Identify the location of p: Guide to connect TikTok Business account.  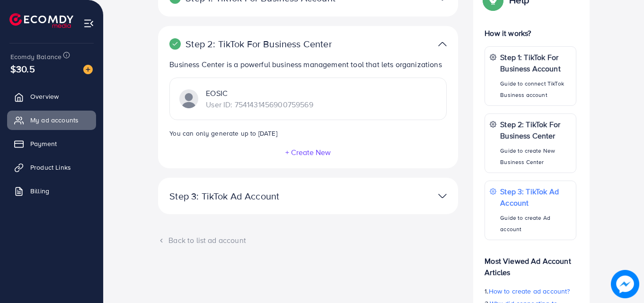
(535, 89).